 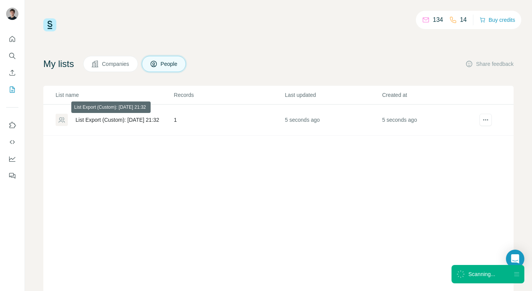 I want to click on p: 134, so click(x=437, y=20).